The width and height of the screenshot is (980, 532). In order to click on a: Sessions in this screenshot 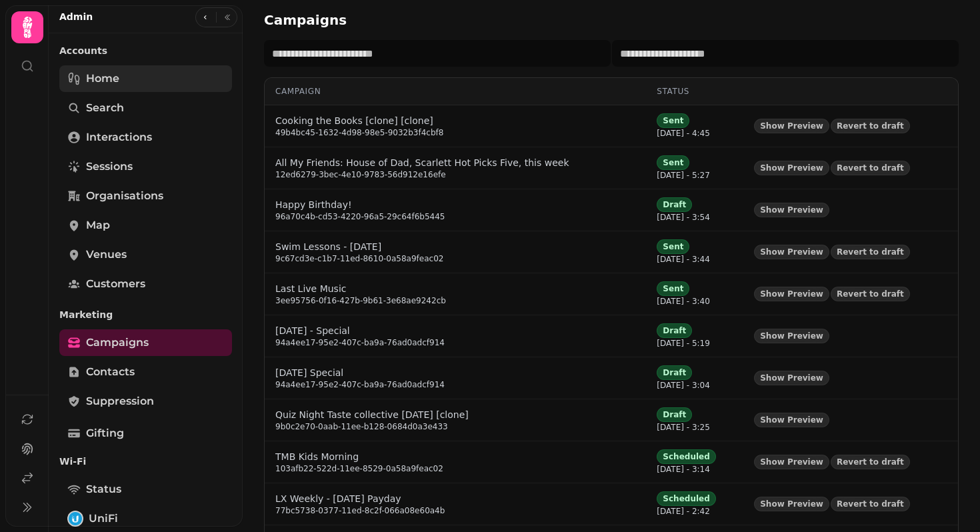, I will do `click(145, 166)`.